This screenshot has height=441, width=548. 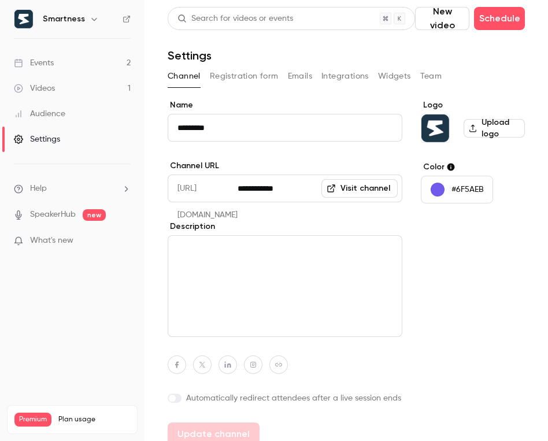 What do you see at coordinates (442, 18) in the screenshot?
I see `button: New video` at bounding box center [442, 18].